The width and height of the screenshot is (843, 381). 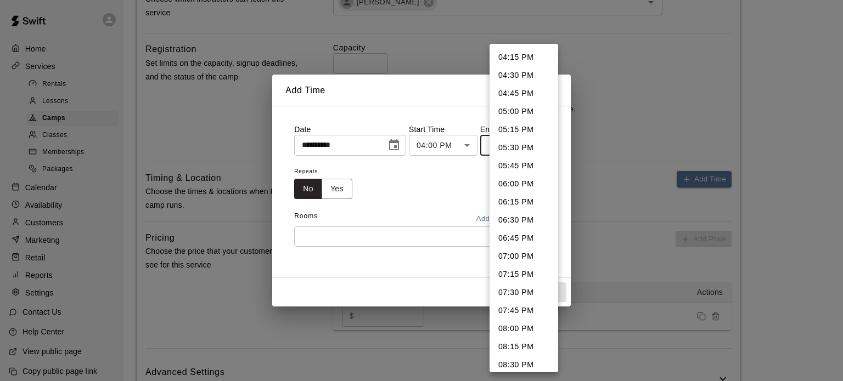 What do you see at coordinates (523, 329) in the screenshot?
I see `li: 08:00 PM` at bounding box center [523, 329].